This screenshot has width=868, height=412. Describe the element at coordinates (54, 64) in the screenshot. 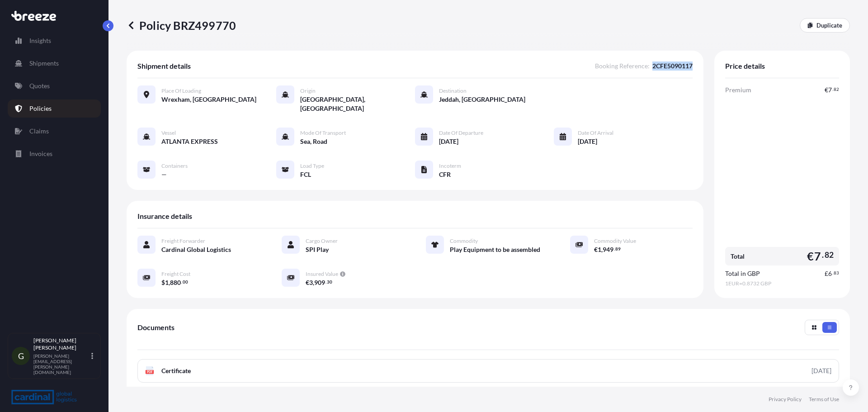

I see `a: Shipments` at that location.